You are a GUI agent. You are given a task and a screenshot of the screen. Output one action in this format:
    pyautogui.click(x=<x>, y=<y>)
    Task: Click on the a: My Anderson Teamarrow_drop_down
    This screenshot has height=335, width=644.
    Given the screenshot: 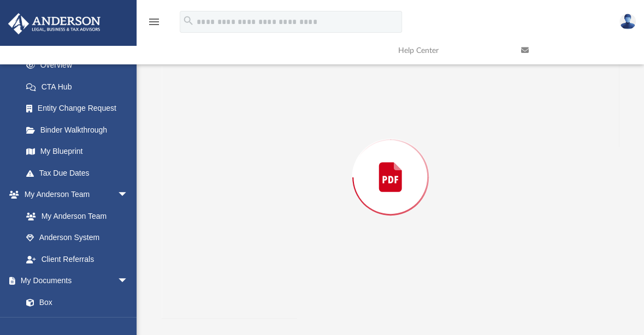 What is the action you would take?
    pyautogui.click(x=73, y=195)
    